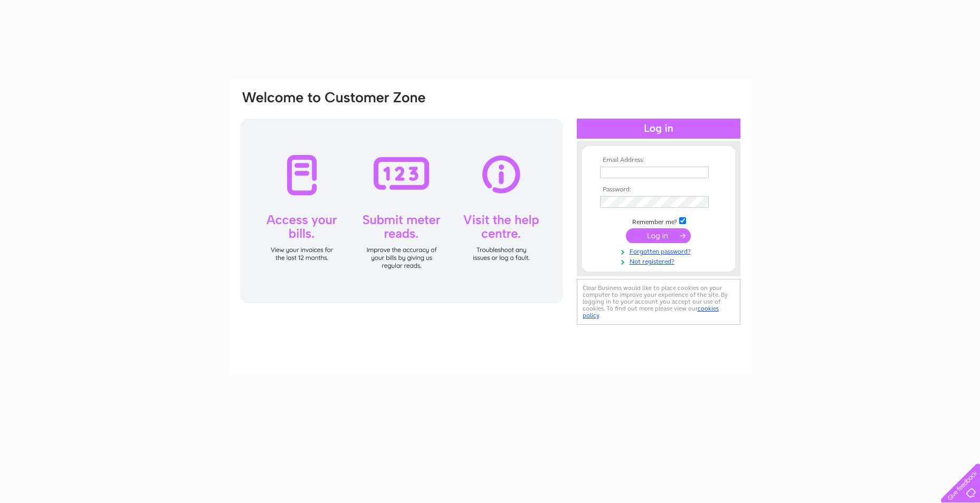  I want to click on th: Password:, so click(659, 190).